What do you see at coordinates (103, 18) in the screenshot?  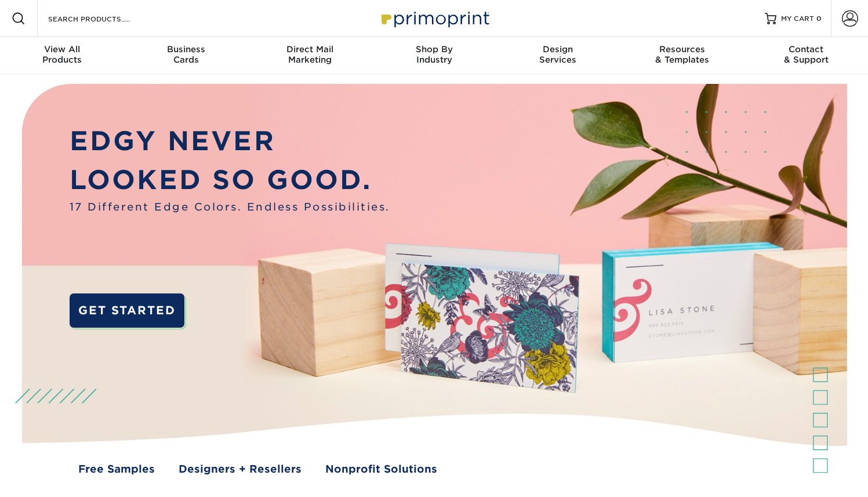 I see `input: SEARCH PRODUCTS.....` at bounding box center [103, 18].